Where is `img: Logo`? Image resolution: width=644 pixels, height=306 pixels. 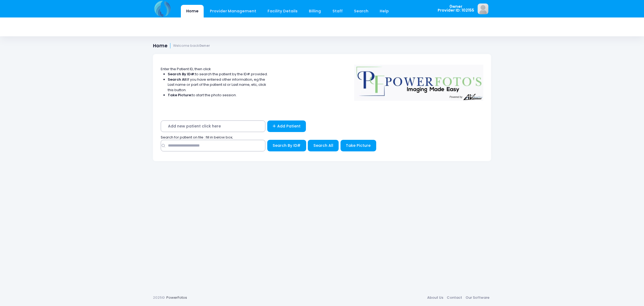
img: Logo is located at coordinates (419, 81).